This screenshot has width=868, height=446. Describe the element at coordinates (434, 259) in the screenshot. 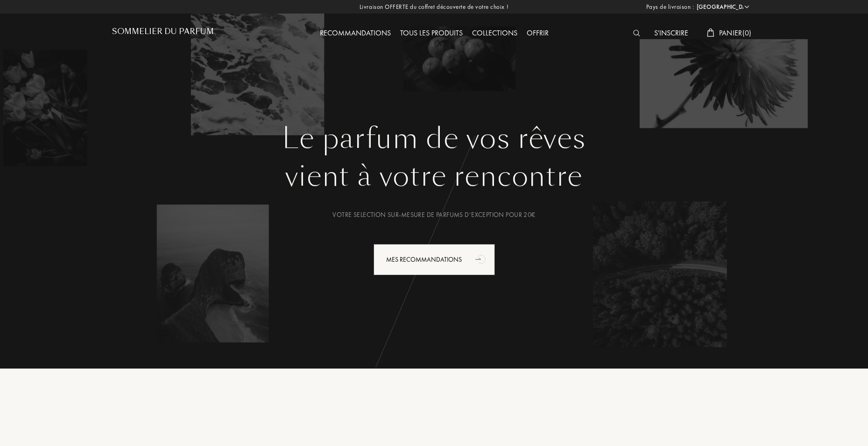

I see `a: Mes Recommandationsanimation` at that location.